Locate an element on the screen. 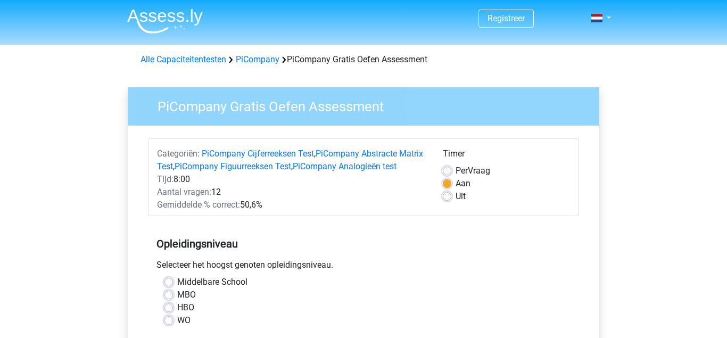  div: 8:00 is located at coordinates (292, 179).